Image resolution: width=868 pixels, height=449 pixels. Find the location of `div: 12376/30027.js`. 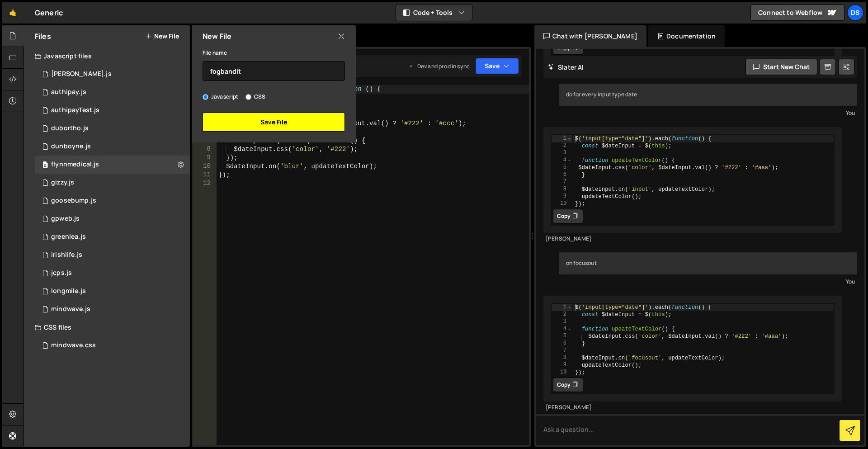

div: 12376/30027.js is located at coordinates (112, 291).